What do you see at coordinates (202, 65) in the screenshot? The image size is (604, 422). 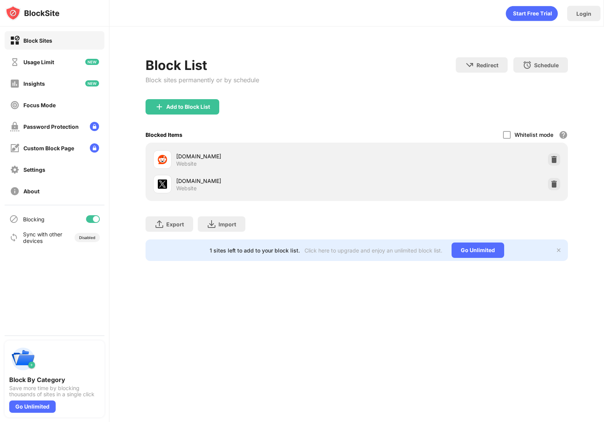 I see `div: Block List` at bounding box center [202, 65].